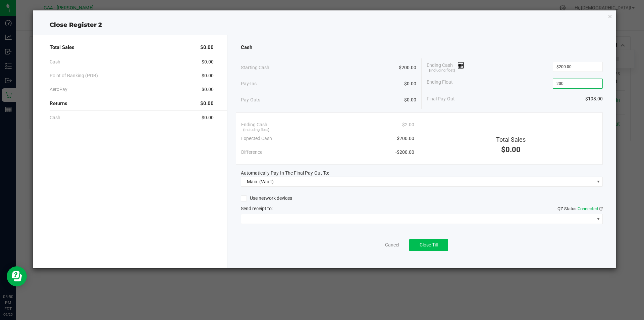  I want to click on font: Close Register 2, so click(76, 25).